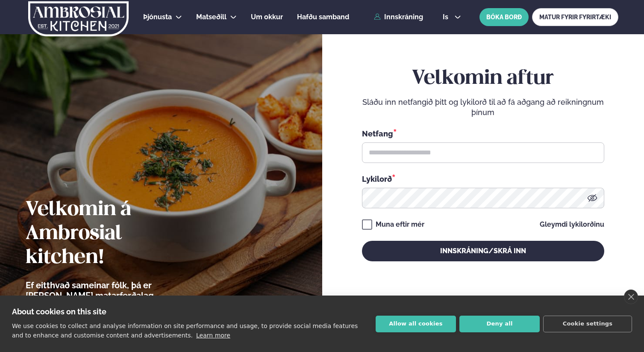 The height and width of the screenshot is (352, 644). What do you see at coordinates (213, 335) in the screenshot?
I see `a: Learn more` at bounding box center [213, 335].